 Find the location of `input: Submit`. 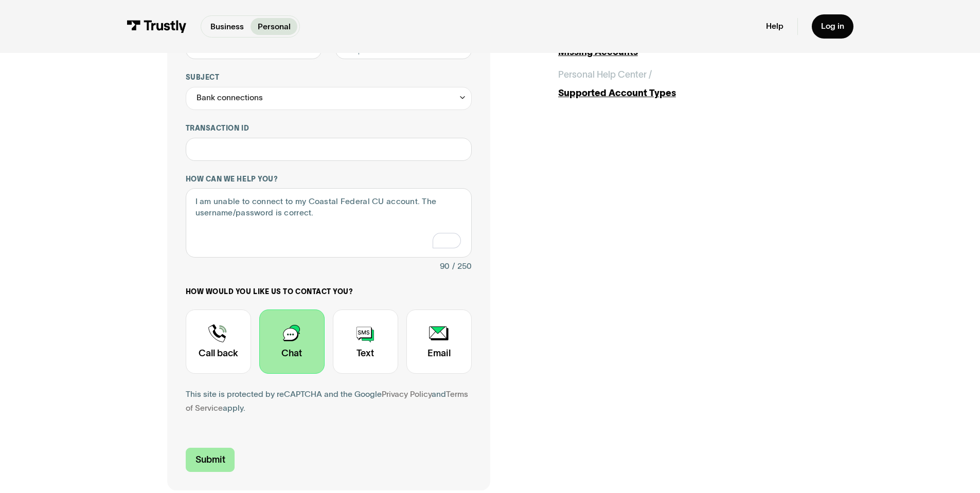

input: Submit is located at coordinates (211, 460).